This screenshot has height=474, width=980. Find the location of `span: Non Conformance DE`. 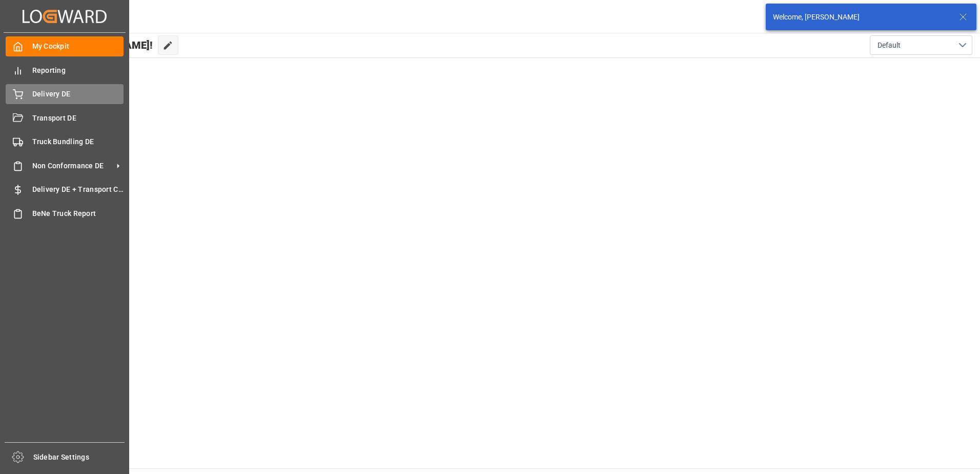

span: Non Conformance DE is located at coordinates (73, 166).